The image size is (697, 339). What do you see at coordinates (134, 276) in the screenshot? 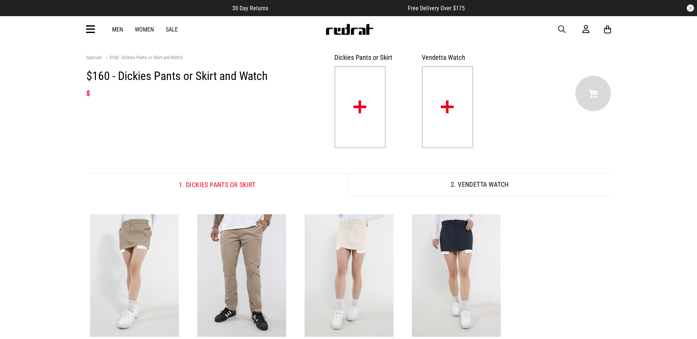
I see `img: Dickies 874 Mini Skirt - Womens in Brown` at bounding box center [134, 276].